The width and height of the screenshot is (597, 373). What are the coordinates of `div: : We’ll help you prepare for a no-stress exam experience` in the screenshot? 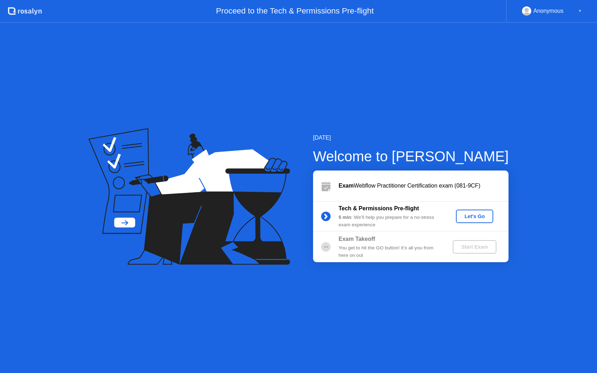 It's located at (390, 221).